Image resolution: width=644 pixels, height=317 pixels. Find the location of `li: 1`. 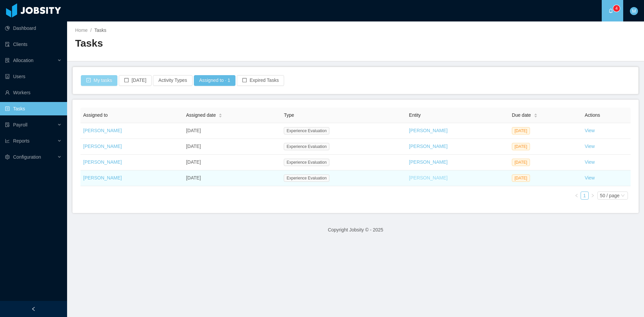

li: 1 is located at coordinates (584, 195).